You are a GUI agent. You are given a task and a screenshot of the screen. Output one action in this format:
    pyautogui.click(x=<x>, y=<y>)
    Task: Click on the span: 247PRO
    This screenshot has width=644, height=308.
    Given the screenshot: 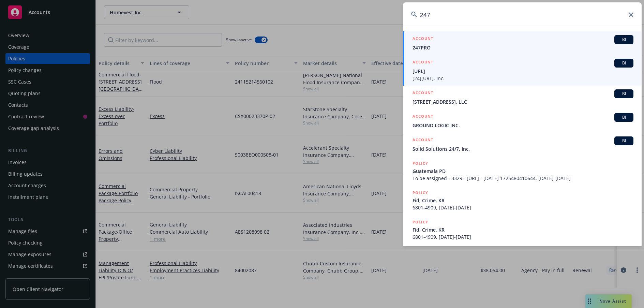 What is the action you would take?
    pyautogui.click(x=523, y=47)
    